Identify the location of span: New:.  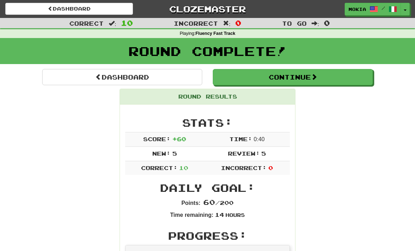
(161, 153).